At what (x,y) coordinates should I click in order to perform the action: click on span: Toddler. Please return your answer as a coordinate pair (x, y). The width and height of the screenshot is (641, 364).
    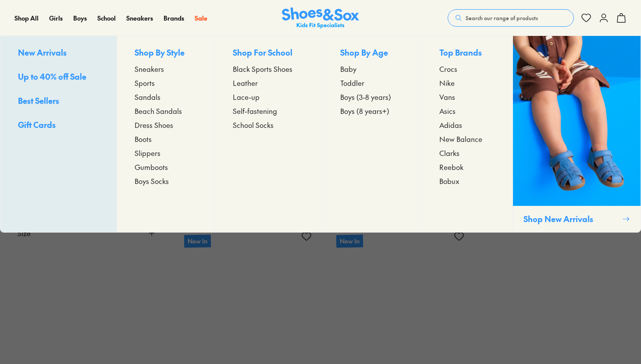
    Looking at the image, I should click on (352, 83).